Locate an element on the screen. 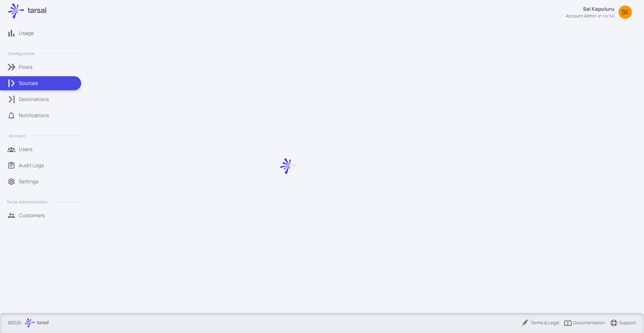  p: Account is located at coordinates (17, 136).